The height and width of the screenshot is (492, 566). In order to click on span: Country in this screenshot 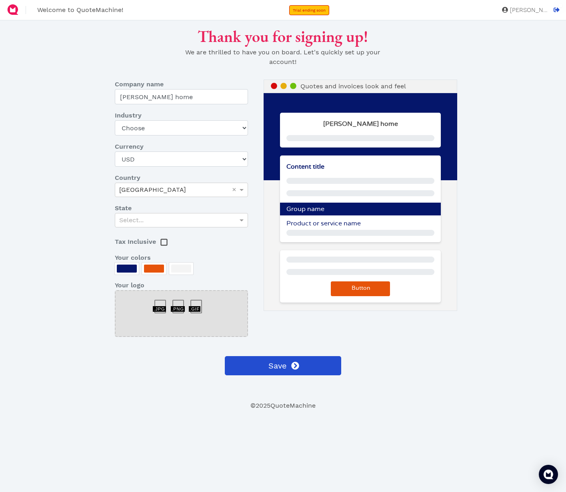, I will do `click(128, 178)`.